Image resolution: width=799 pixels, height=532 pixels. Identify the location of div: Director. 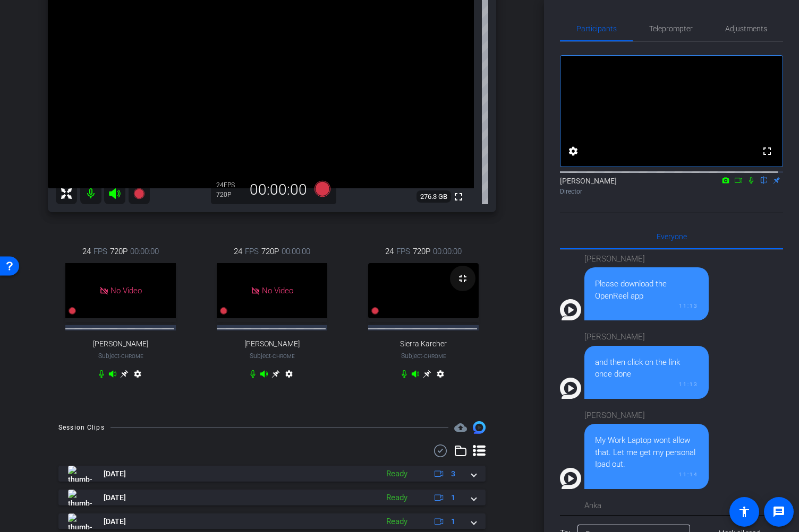
(671, 192).